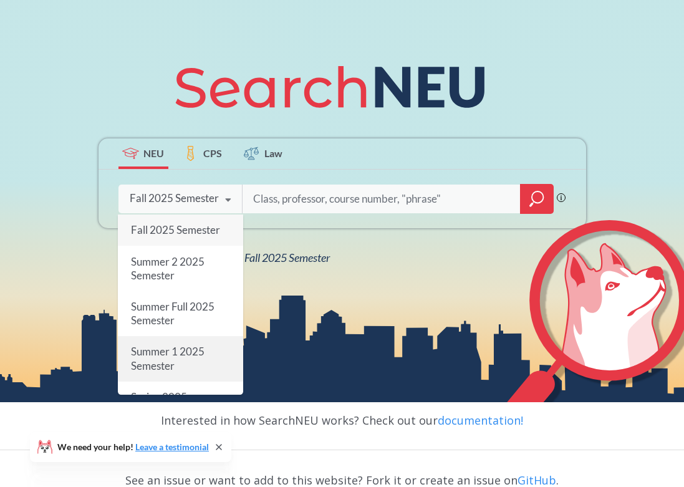  I want to click on span: NEU Fall 2025 Semester, so click(275, 257).